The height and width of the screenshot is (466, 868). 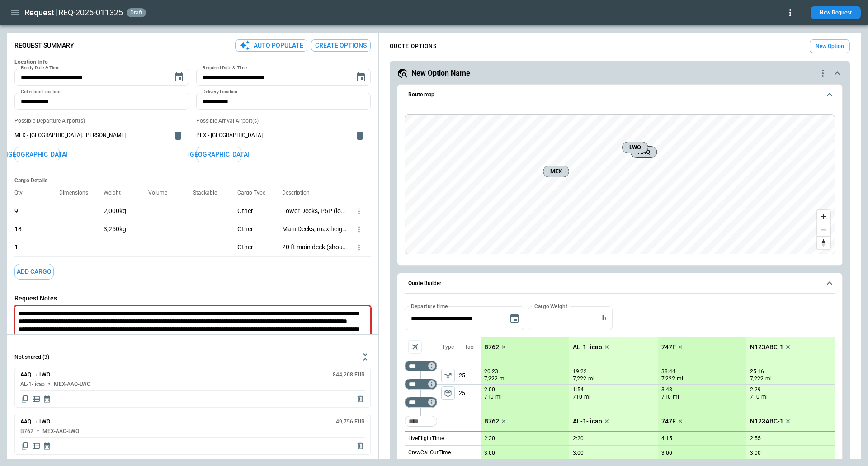 I want to click on p: 25:16, so click(x=757, y=372).